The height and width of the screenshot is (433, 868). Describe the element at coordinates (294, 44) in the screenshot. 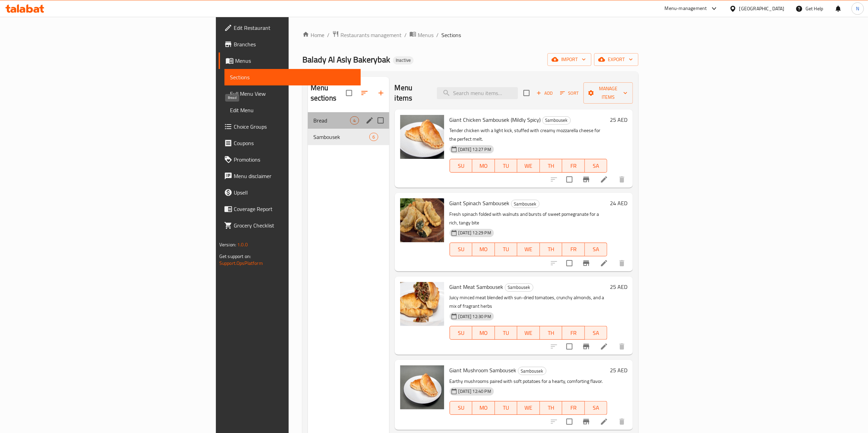

I see `span: Branches` at that location.